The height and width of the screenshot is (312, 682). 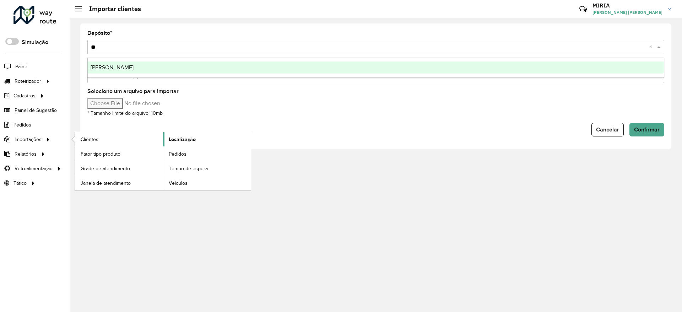 I want to click on span: Fator tipo produto, so click(x=101, y=154).